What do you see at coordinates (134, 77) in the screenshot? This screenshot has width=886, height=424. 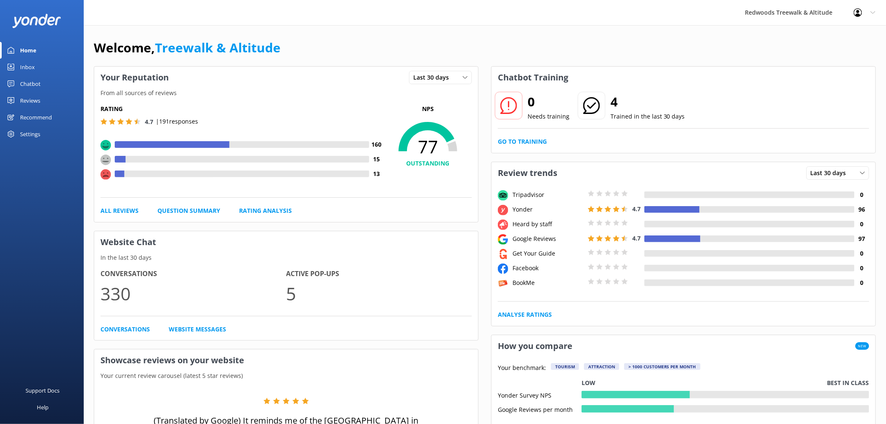 I see `h3: Your Reputation` at bounding box center [134, 77].